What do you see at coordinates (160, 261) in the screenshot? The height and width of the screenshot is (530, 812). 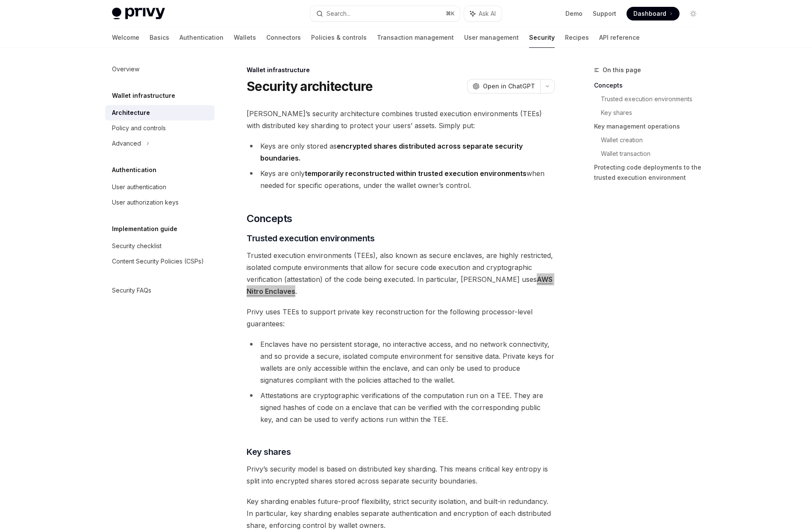 I see `a: Content Security Policies (CSPs)` at bounding box center [160, 261].